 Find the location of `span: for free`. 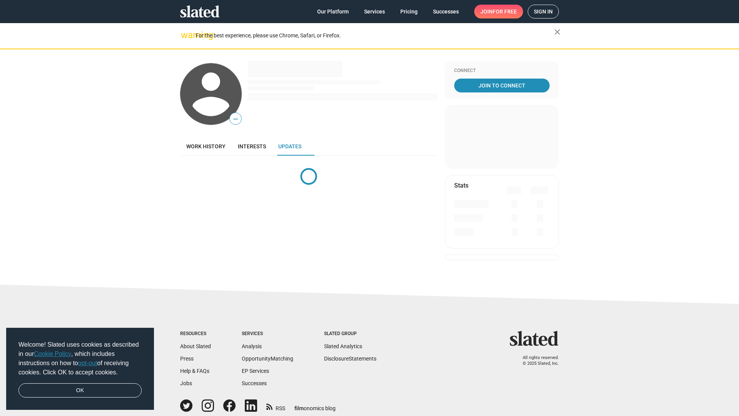

span: for free is located at coordinates (505, 12).